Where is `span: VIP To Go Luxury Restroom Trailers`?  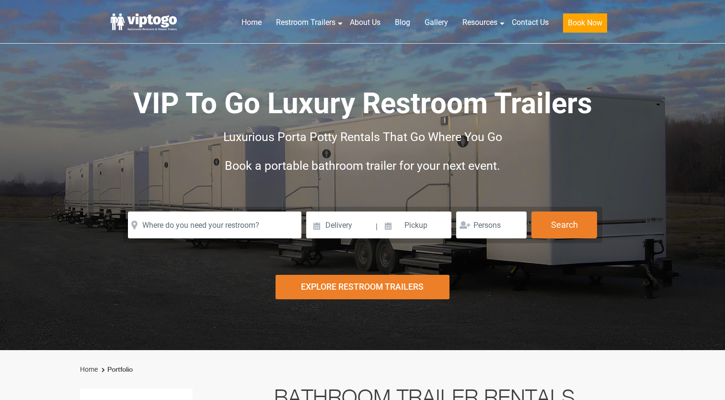 span: VIP To Go Luxury Restroom Trailers is located at coordinates (363, 103).